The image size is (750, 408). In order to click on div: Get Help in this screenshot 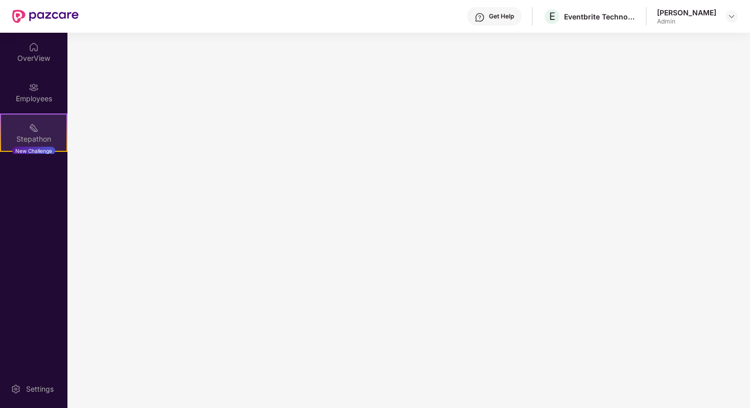, I will do `click(501, 16)`.